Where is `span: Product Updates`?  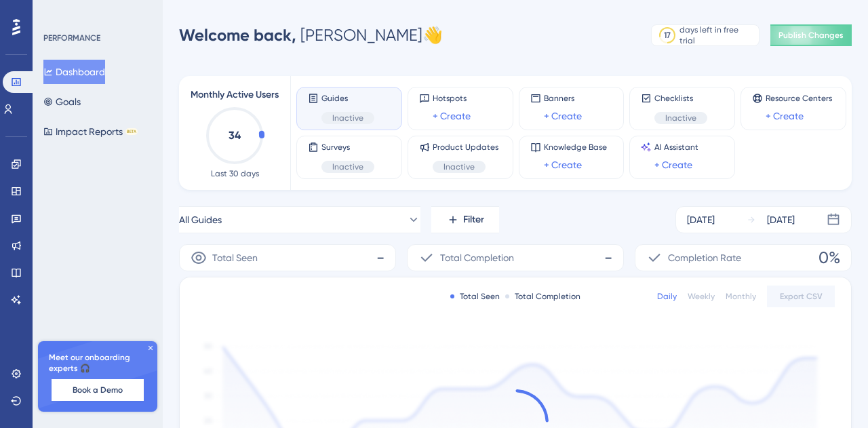 span: Product Updates is located at coordinates (465, 147).